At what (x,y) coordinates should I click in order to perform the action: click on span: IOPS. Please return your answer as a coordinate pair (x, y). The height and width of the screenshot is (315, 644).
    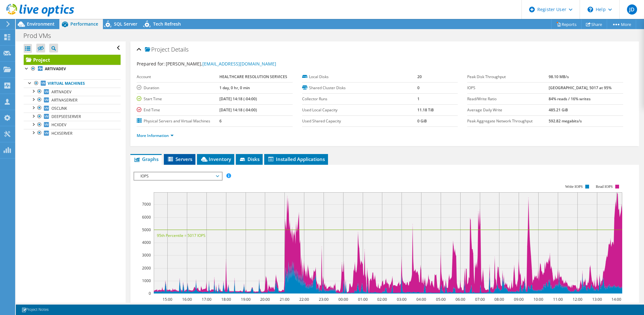
    Looking at the image, I should click on (178, 176).